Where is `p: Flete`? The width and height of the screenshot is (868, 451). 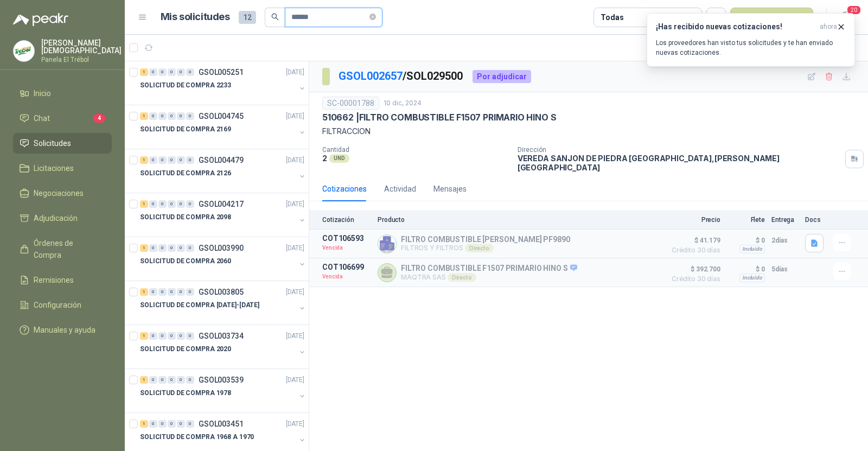
p: Flete is located at coordinates (746, 220).